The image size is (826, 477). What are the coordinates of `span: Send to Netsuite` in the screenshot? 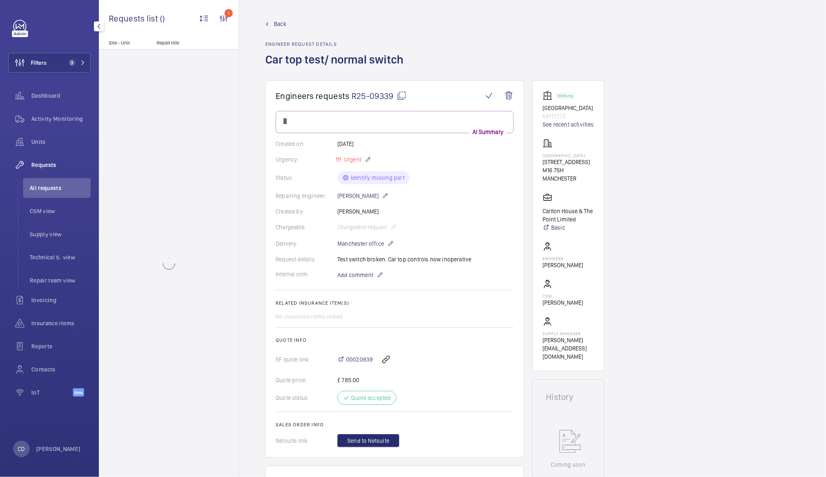 It's located at (368, 440).